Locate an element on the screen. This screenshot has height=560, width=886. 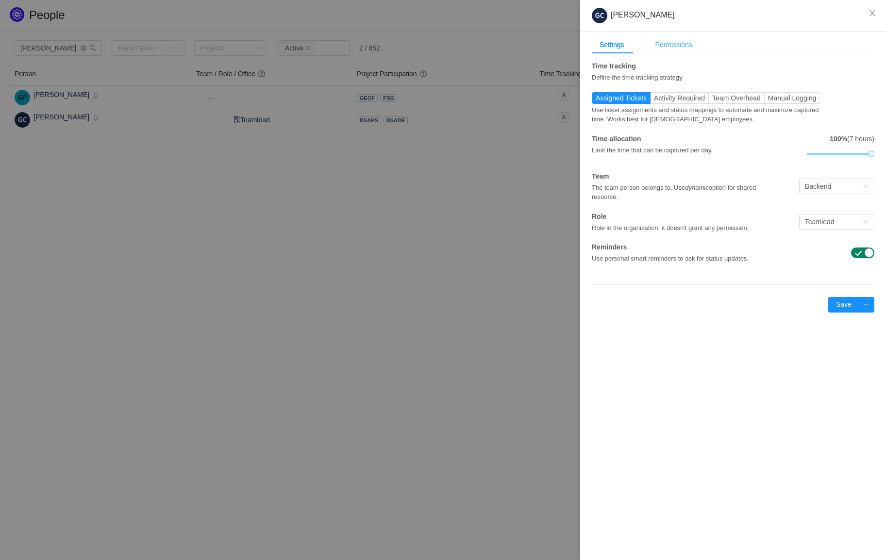
div: Use personal smart reminders to ask for status updates. is located at coordinates (697, 258).